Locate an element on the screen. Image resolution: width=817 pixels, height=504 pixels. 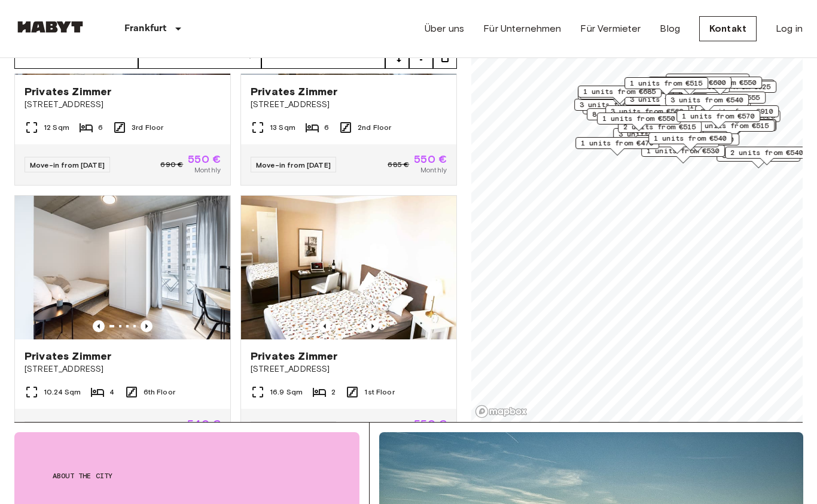
a: Kontakt is located at coordinates (728, 29).